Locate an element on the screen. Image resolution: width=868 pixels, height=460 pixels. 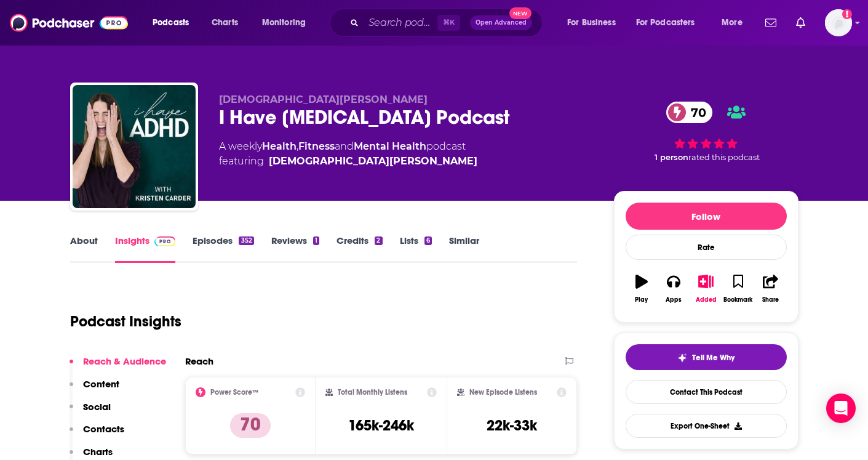
div: Rate is located at coordinates (706, 247).